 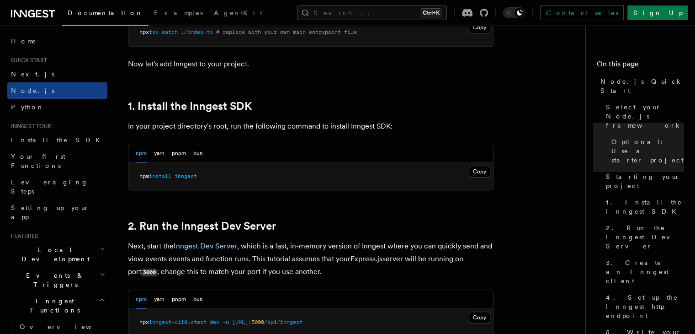 What do you see at coordinates (641, 86) in the screenshot?
I see `a: Node.js Quick Start` at bounding box center [641, 86].